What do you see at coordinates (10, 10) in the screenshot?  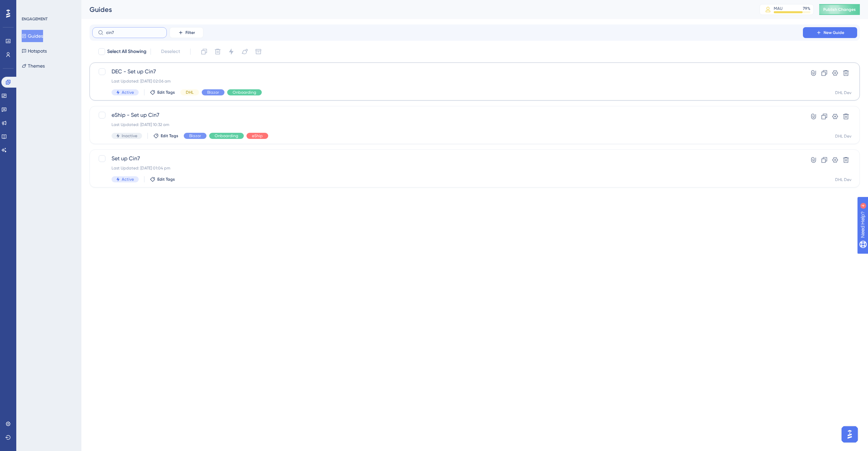 I see `img: launcher-image-alternative-text` at bounding box center [10, 10].